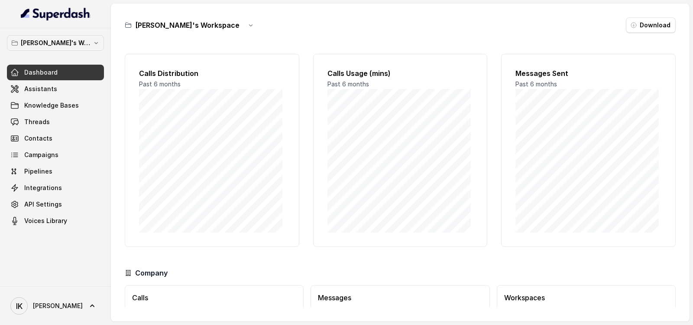 The height and width of the screenshot is (325, 693). Describe the element at coordinates (19, 306) in the screenshot. I see `text: IK` at that location.